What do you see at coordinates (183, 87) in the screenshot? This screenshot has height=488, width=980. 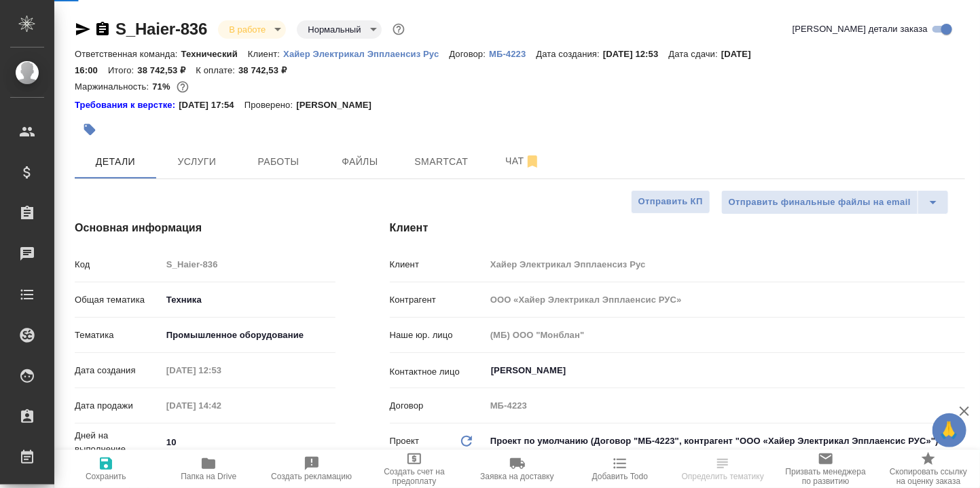 I see `button: 9352.08 RUB;` at bounding box center [183, 87].